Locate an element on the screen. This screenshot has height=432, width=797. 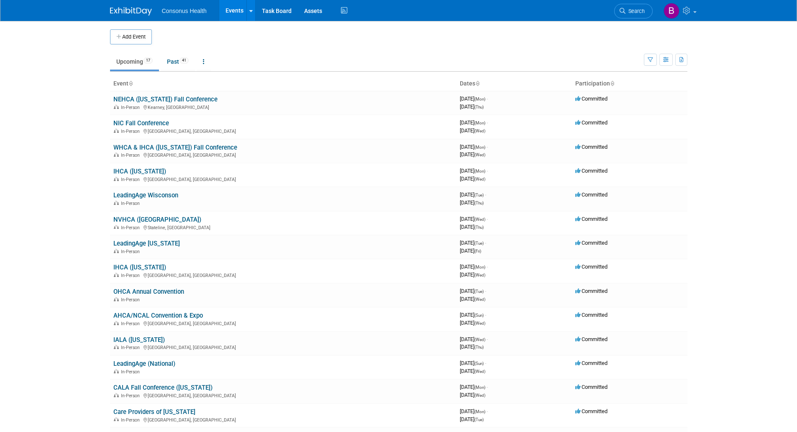
a: LeadingAge Wisconson is located at coordinates (146, 195).